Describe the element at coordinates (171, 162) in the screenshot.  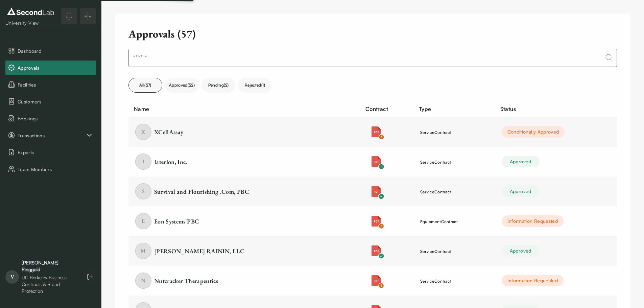
I see `div: Iaterion, Inc.` at that location.